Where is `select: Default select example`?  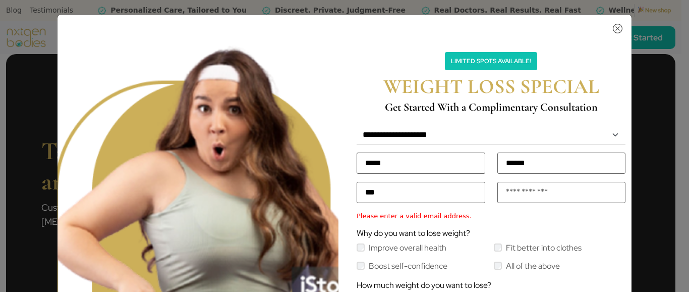 select: Default select example is located at coordinates (491, 135).